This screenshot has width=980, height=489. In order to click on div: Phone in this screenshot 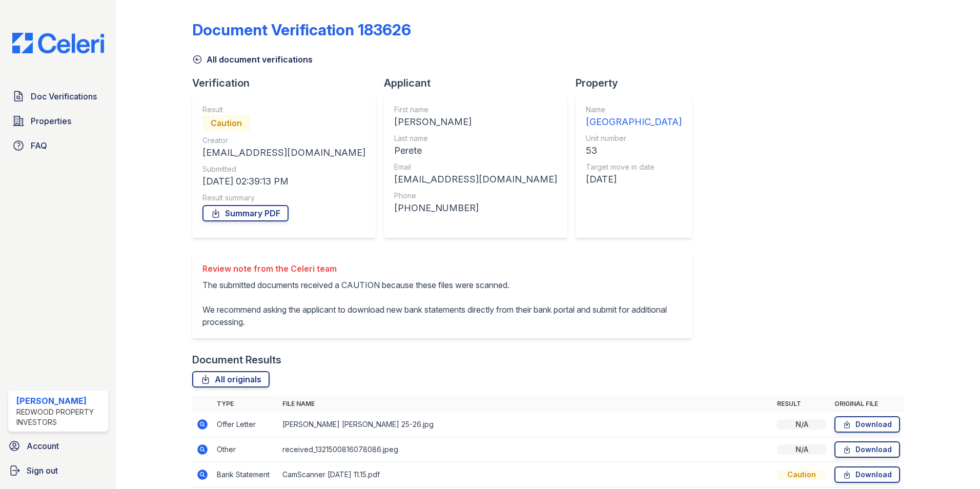, I will do `click(476, 196)`.